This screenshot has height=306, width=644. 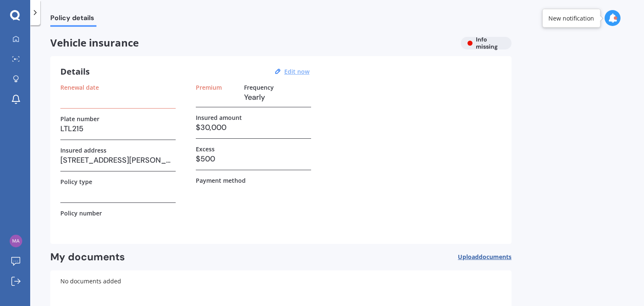 What do you see at coordinates (219, 117) in the screenshot?
I see `label: Insured amount` at bounding box center [219, 117].